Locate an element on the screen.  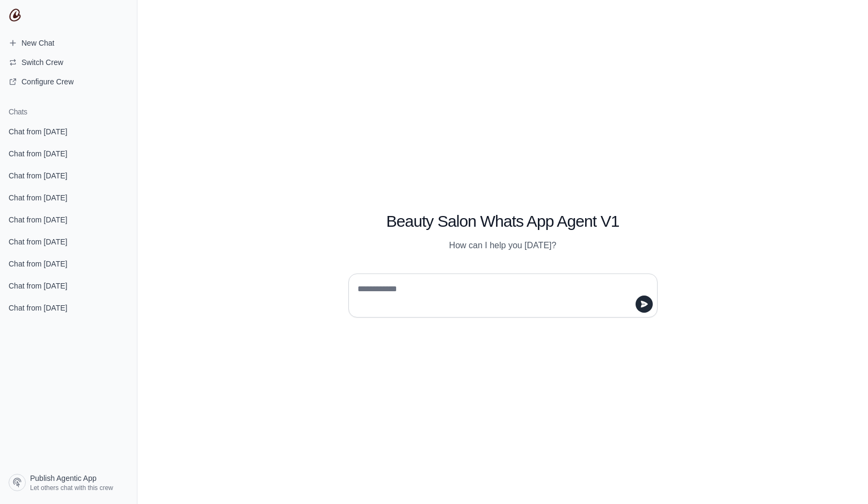
a: Configure Crew is located at coordinates (68, 82).